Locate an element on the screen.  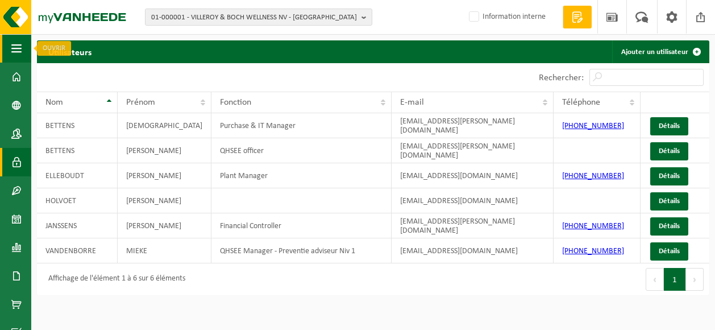
label: Information interne is located at coordinates (506, 17).